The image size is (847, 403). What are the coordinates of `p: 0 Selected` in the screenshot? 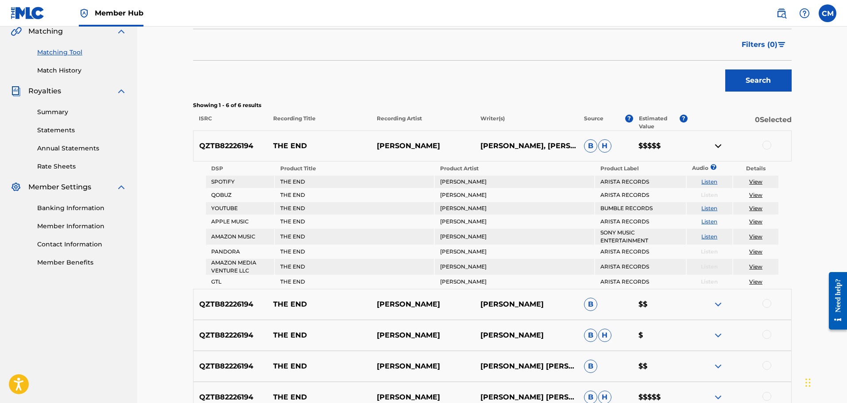 It's located at (739, 123).